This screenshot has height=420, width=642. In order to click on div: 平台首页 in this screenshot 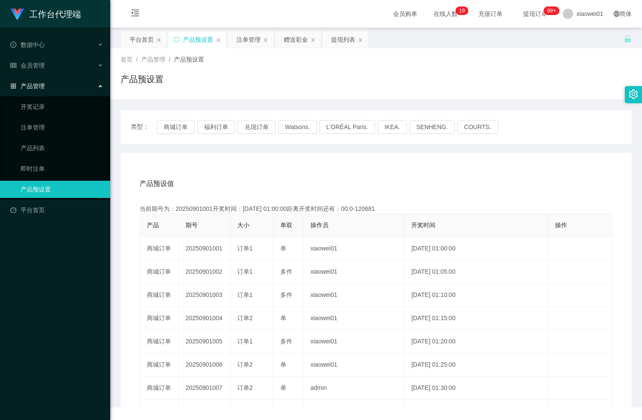, I will do `click(142, 40)`.